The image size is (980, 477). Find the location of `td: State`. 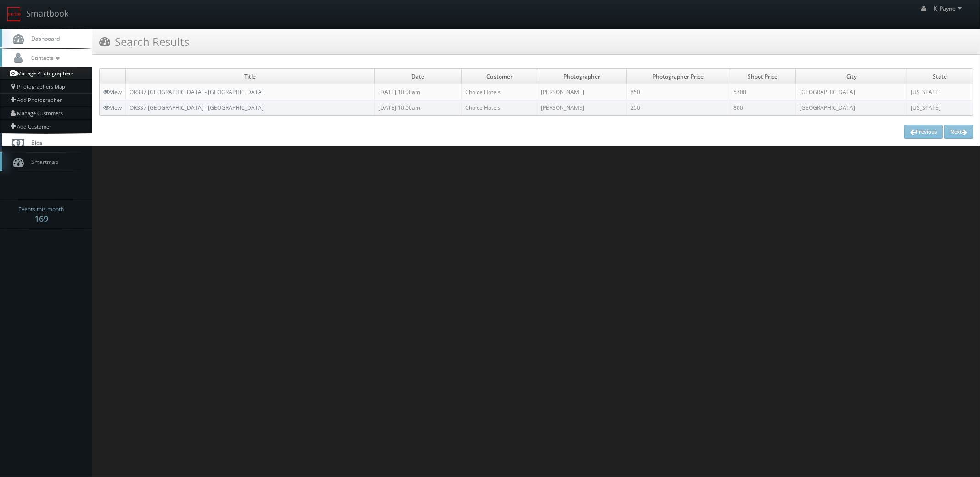

td: State is located at coordinates (940, 77).